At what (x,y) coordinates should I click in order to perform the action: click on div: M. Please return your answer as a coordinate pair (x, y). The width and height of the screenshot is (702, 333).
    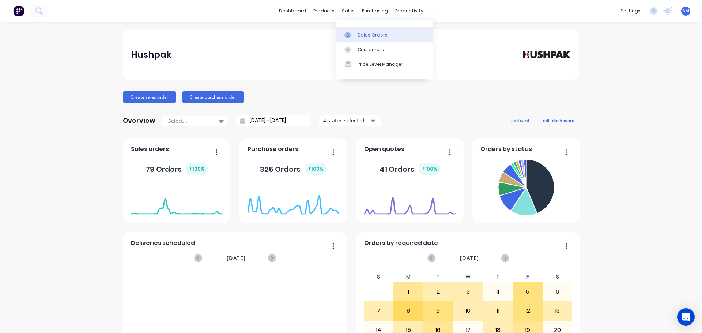
    Looking at the image, I should click on (408, 277).